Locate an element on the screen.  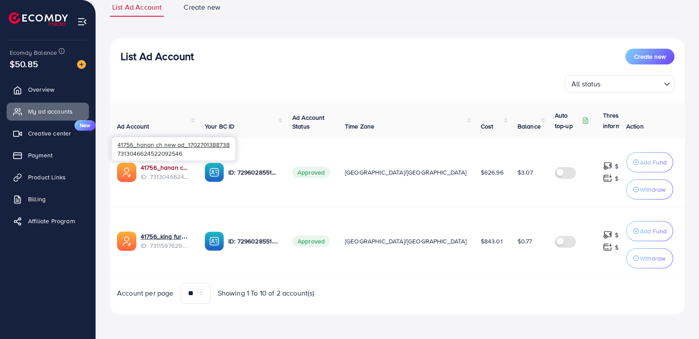
span: New is located at coordinates (85, 125).